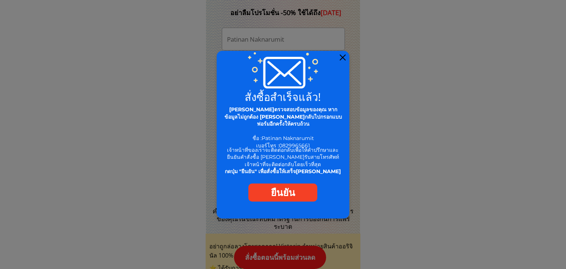 The height and width of the screenshot is (269, 566). Describe the element at coordinates (283, 128) in the screenshot. I see `div: ชื่อ : เบอร์โทร :` at that location.